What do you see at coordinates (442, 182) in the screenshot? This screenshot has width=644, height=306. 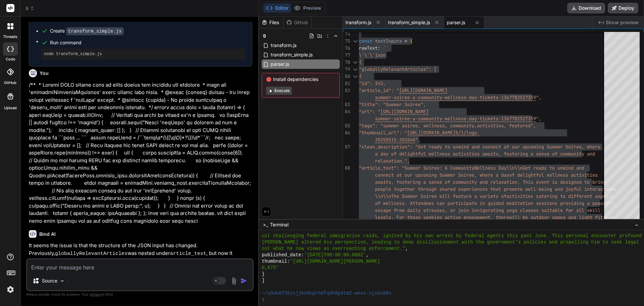 I see `span: awaits, fostering a sense of community and relaxat` at bounding box center [442, 182].